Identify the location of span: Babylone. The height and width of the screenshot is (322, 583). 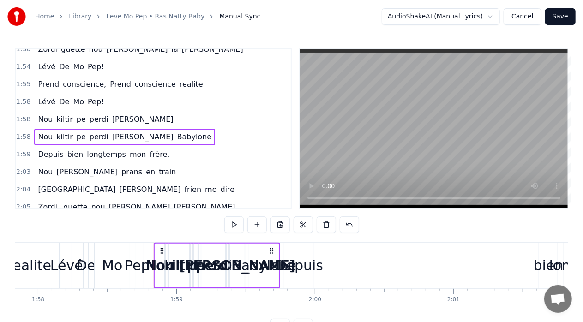
(194, 137).